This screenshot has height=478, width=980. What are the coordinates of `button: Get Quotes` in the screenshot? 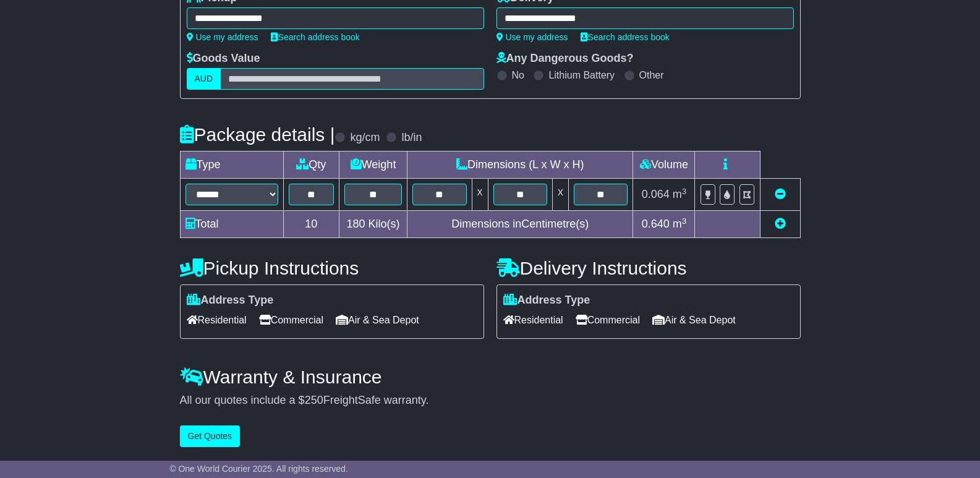 It's located at (210, 436).